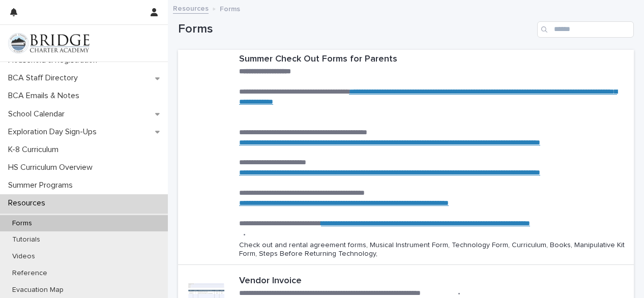 The width and height of the screenshot is (644, 298). Describe the element at coordinates (54, 132) in the screenshot. I see `p: Exploration Day Sign-Ups` at that location.